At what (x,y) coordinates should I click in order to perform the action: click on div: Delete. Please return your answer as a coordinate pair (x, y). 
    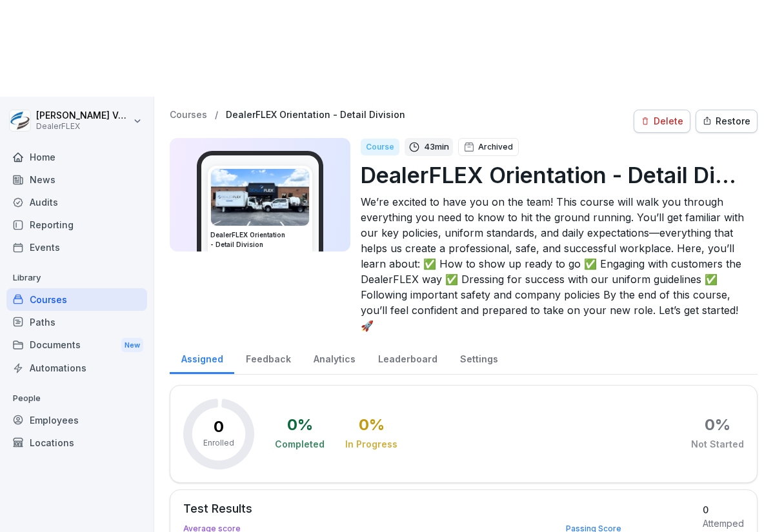
    Looking at the image, I should click on (662, 121).